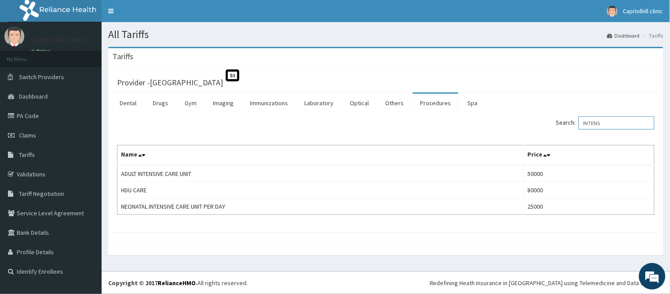  I want to click on h3: Tariffs, so click(123, 57).